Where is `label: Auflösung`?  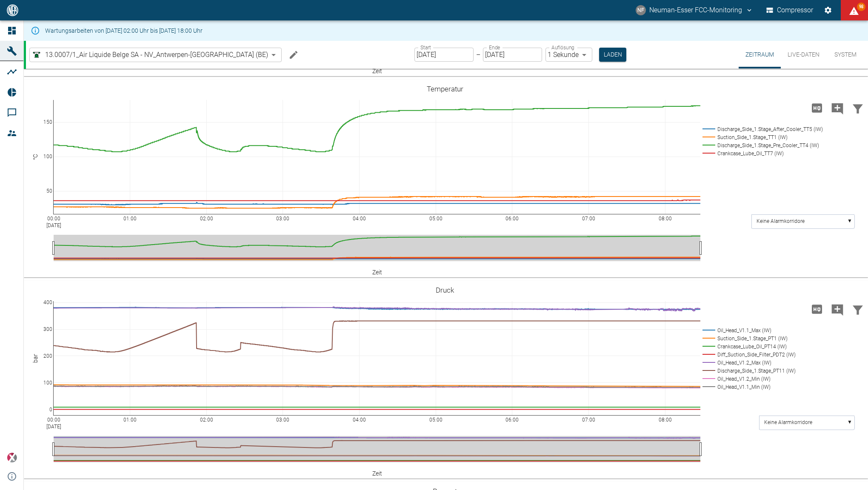
label: Auflösung is located at coordinates (563, 47).